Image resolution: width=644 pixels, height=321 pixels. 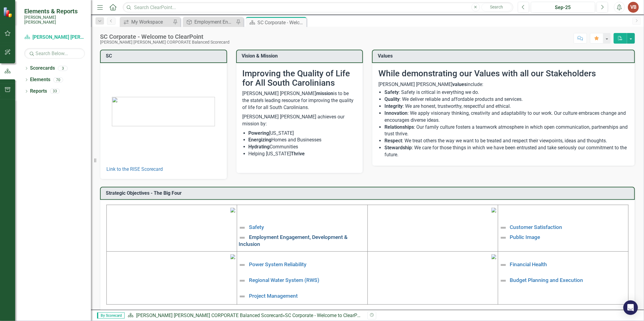 What do you see at coordinates (368, 193) in the screenshot?
I see `h3: Strategic Objectives - The Big Four` at bounding box center [368, 193].